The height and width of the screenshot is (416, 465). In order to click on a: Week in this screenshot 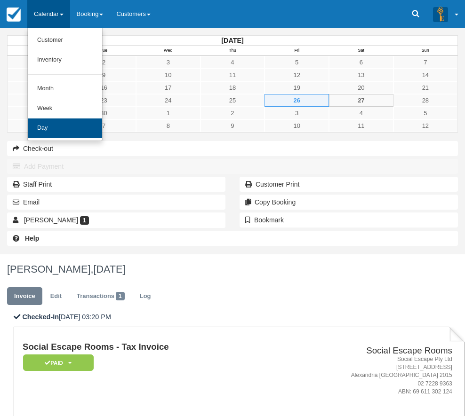, I will do `click(65, 109)`.